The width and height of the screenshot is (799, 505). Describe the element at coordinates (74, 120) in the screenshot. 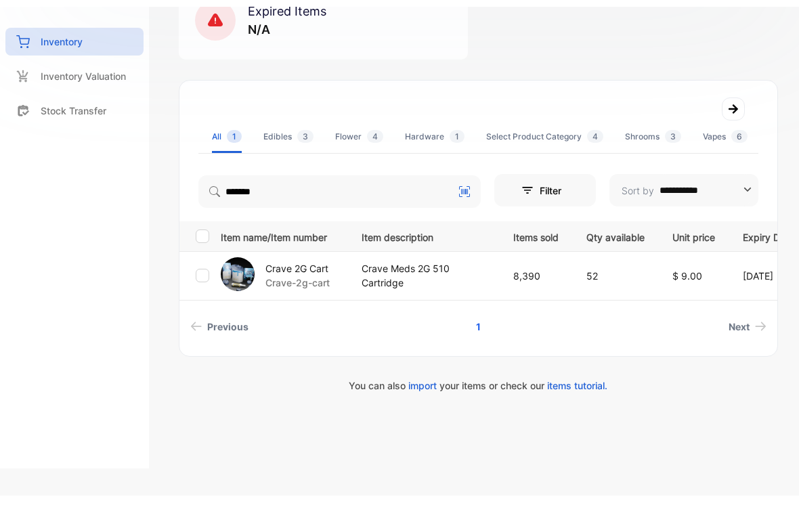

I see `a: Stock Transfer` at that location.